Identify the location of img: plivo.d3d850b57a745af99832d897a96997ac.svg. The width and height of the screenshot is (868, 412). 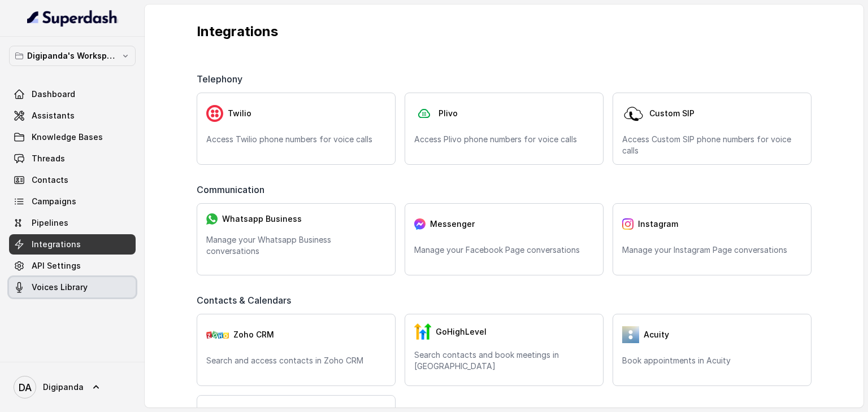
(424, 113).